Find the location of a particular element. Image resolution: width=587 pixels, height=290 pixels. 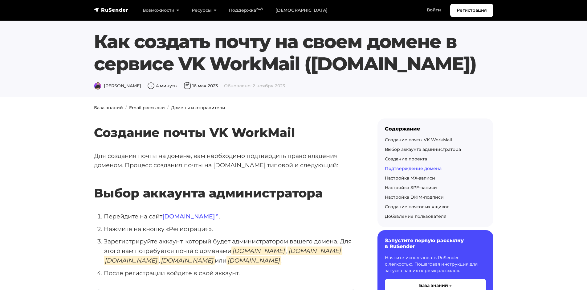

h2: Создание почты VK WorkMail is located at coordinates (226, 123).